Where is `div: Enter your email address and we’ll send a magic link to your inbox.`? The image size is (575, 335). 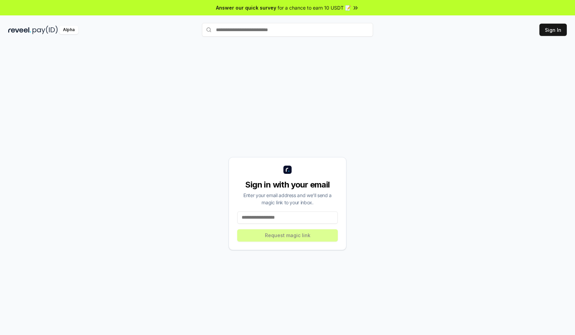 div: Enter your email address and we’ll send a magic link to your inbox. is located at coordinates (287, 199).